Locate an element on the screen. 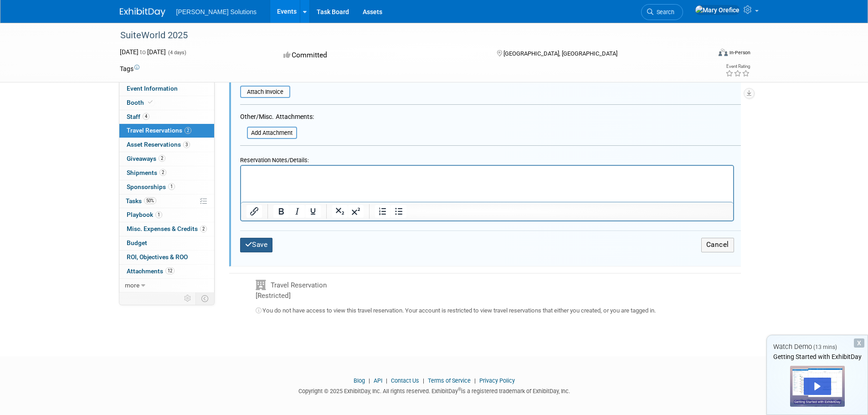 Image resolution: width=868 pixels, height=415 pixels. a: Asset Reservations3 is located at coordinates (166, 145).